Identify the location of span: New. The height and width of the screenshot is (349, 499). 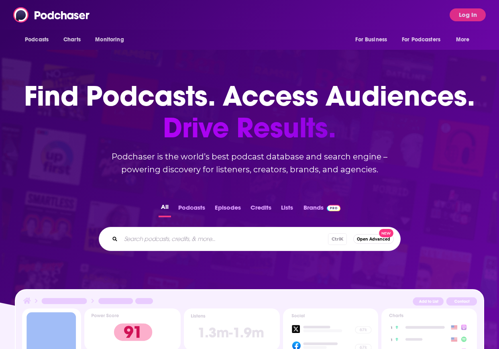
(387, 233).